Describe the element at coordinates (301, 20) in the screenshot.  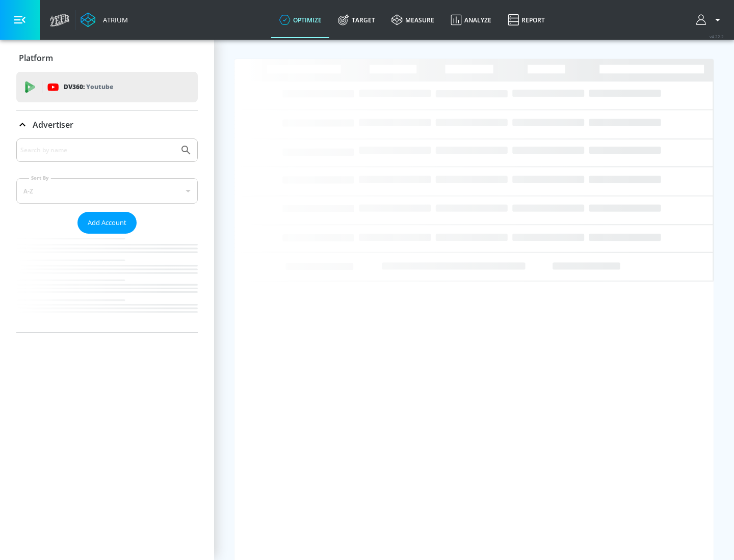
I see `a: optimize` at that location.